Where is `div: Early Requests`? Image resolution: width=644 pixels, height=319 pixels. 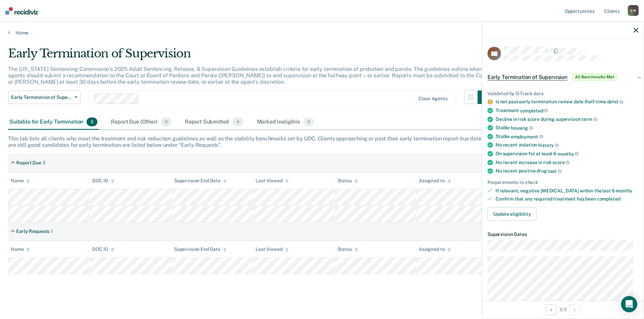 div: Early Requests is located at coordinates (33, 231).